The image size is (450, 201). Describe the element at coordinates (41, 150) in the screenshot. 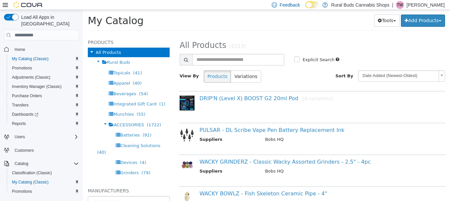

I see `button: Customers` at that location.